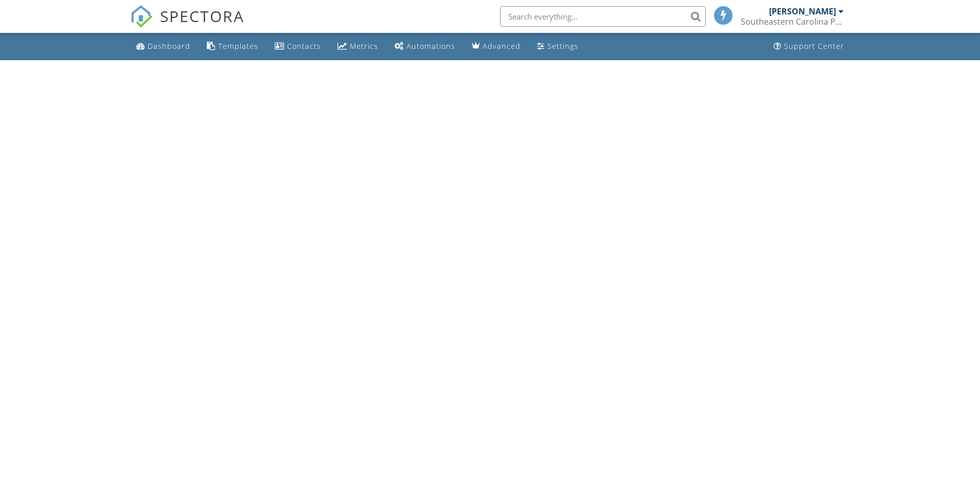 This screenshot has width=980, height=486. What do you see at coordinates (304, 46) in the screenshot?
I see `div: Contacts` at bounding box center [304, 46].